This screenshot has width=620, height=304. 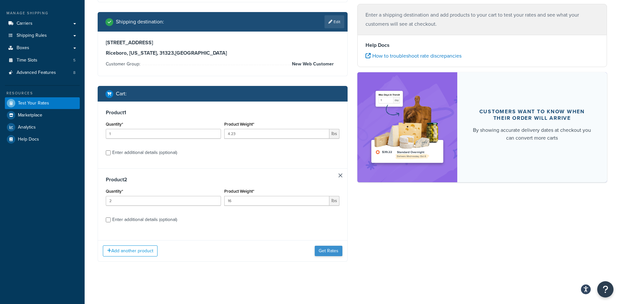 I want to click on div: Customers want to know when their order will arrive, so click(x=532, y=115).